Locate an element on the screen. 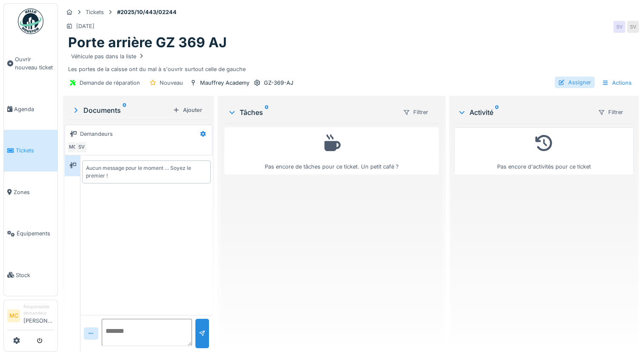 The height and width of the screenshot is (355, 644). div: Véhicule pas dans la liste is located at coordinates (108, 56).